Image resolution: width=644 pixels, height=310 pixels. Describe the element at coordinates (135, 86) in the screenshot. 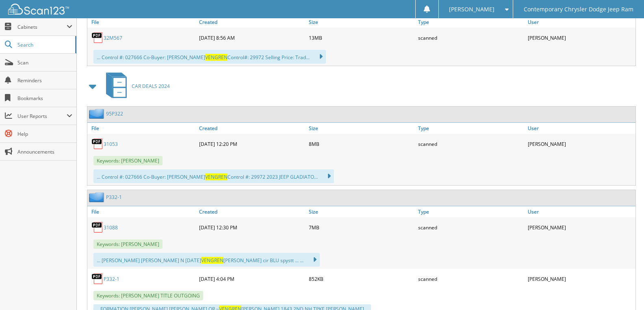

I see `a: CAR DEALS 2024` at that location.